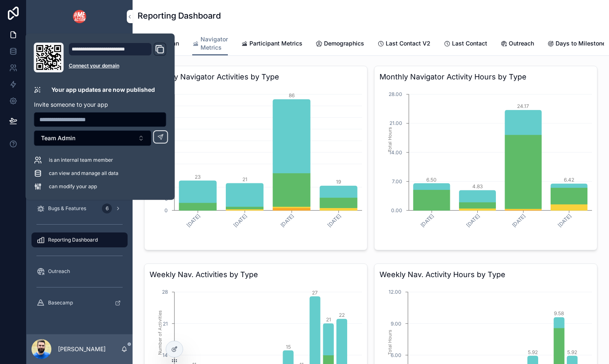 This screenshot has height=364, width=609. I want to click on a: Navigator Metrics, so click(210, 44).